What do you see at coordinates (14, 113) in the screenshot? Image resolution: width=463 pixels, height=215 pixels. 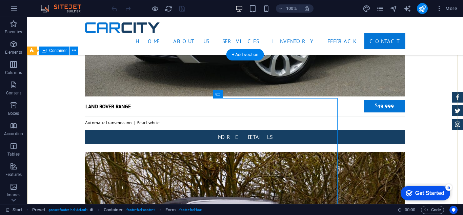 I see `p: Boxes` at bounding box center [14, 113].